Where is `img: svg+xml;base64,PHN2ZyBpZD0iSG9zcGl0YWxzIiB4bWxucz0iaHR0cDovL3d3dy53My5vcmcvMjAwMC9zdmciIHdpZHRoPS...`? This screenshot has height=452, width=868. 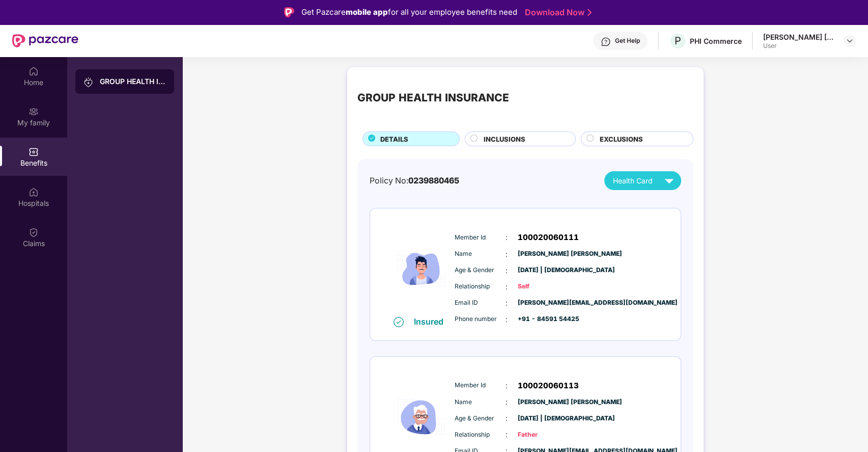
img: svg+xml;base64,PHN2ZyBpZD0iSG9zcGl0YWxzIiB4bWxucz0iaHR0cDovL3d3dy53My5vcmcvMjAwMC9zdmciIHdpZHRoPS... is located at coordinates (34, 192).